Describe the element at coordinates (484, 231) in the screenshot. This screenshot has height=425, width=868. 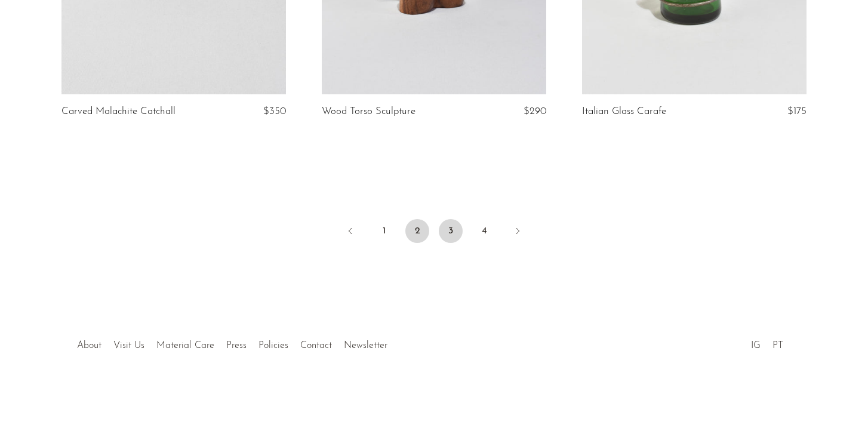
I see `a: 4` at that location.